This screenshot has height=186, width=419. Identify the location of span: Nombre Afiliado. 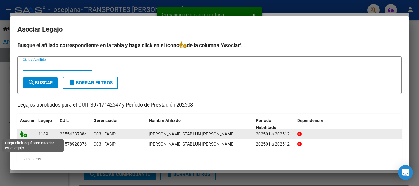
(165, 121).